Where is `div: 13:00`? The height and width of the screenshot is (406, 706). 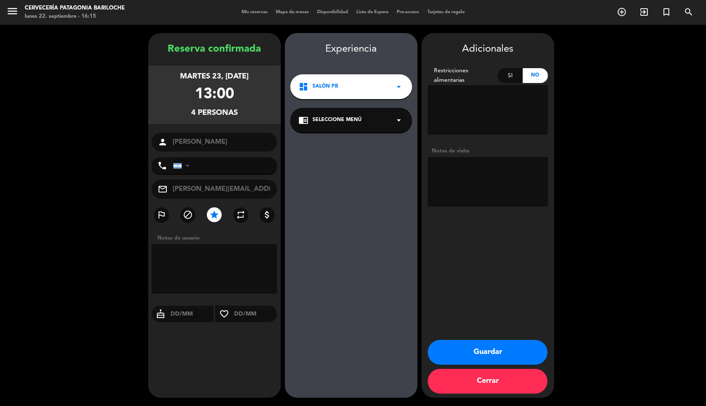
div: 13:00 is located at coordinates (214, 95).